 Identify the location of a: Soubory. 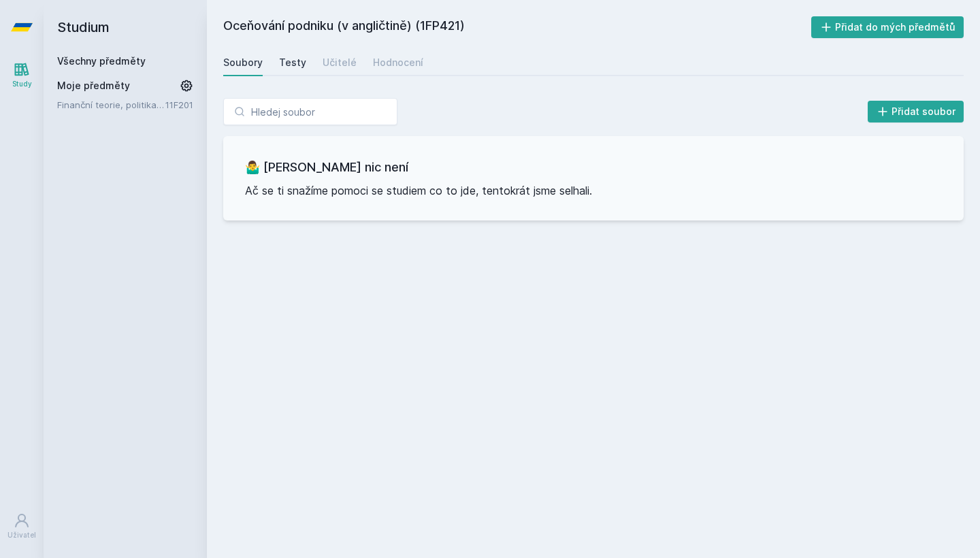
(243, 63).